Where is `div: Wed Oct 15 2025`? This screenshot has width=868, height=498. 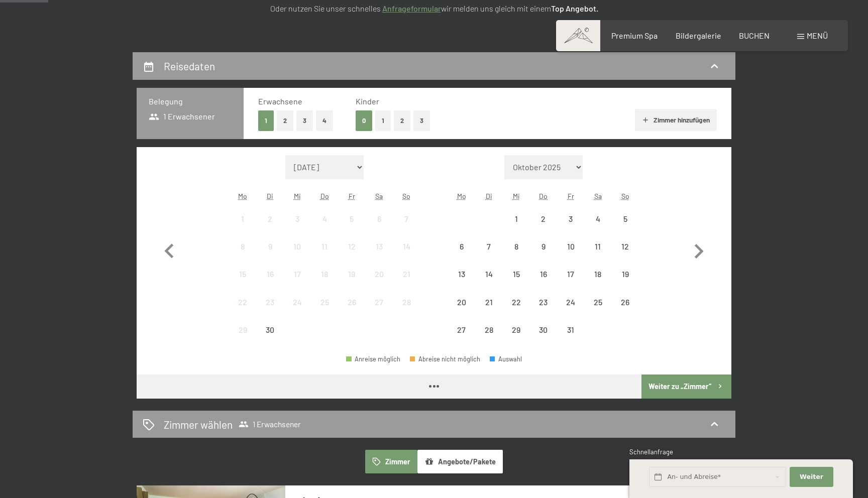
div: Wed Oct 15 2025 is located at coordinates (515, 274).